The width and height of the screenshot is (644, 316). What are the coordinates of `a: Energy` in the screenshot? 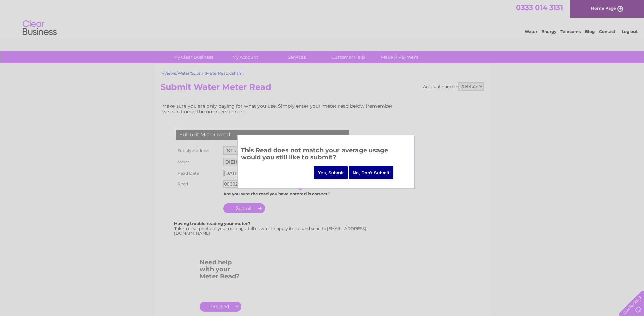 It's located at (549, 31).